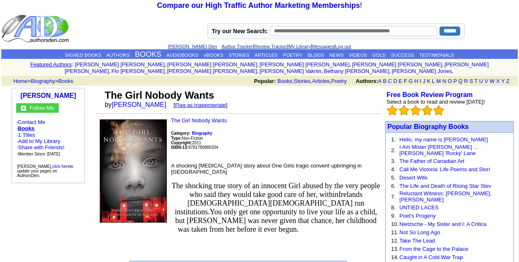  I want to click on a: C, so click(390, 81).